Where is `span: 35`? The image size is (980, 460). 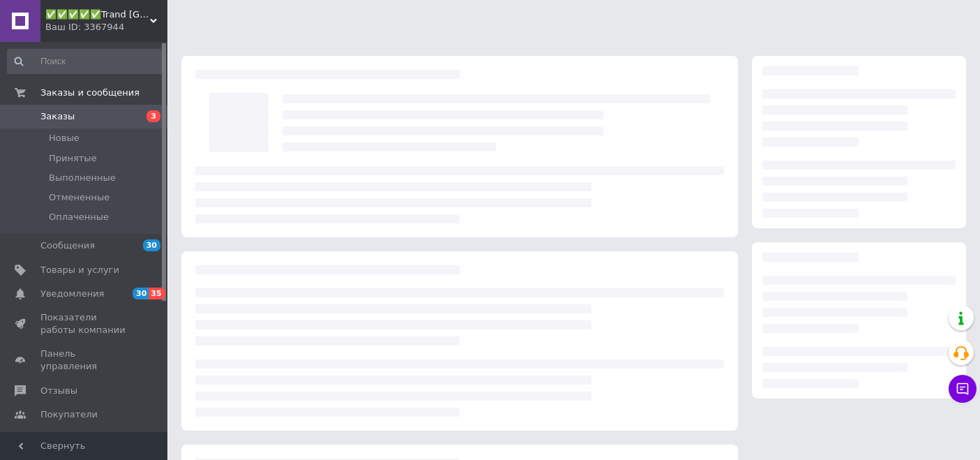 span: 35 is located at coordinates (156, 294).